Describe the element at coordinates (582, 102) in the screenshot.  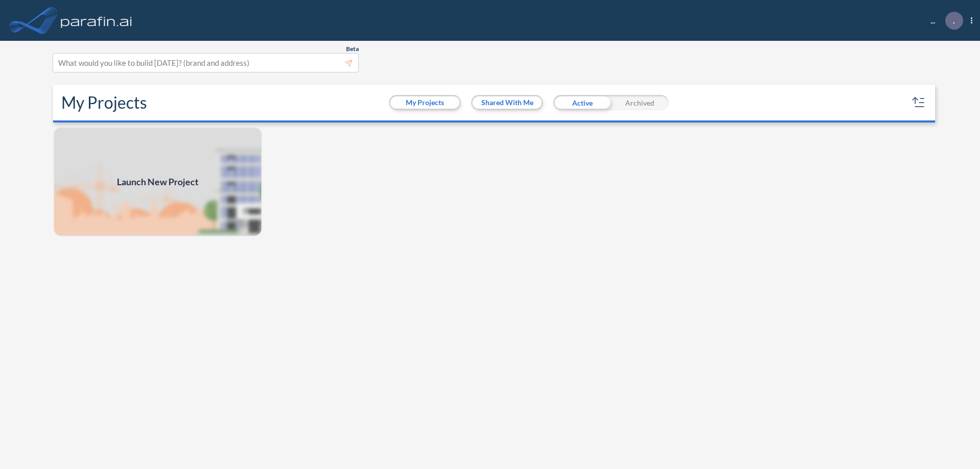
I see `div: Active` at that location.